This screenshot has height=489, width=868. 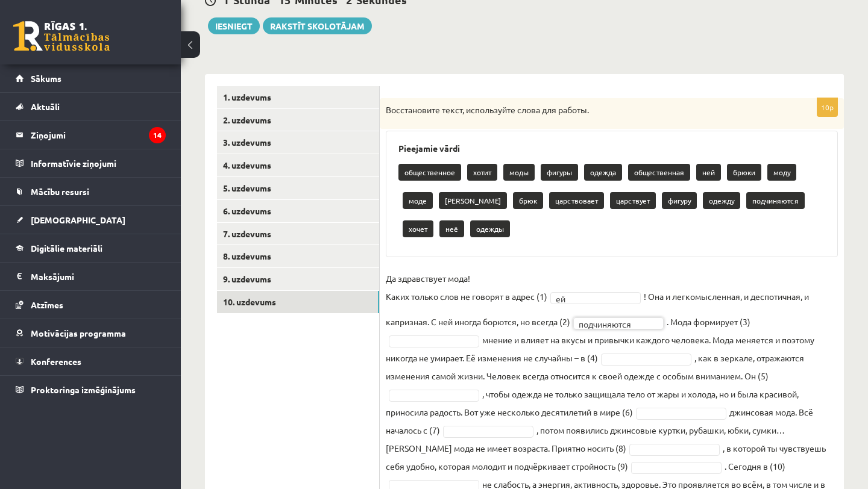 I want to click on a: Informatīvie ziņojumi, so click(x=91, y=163).